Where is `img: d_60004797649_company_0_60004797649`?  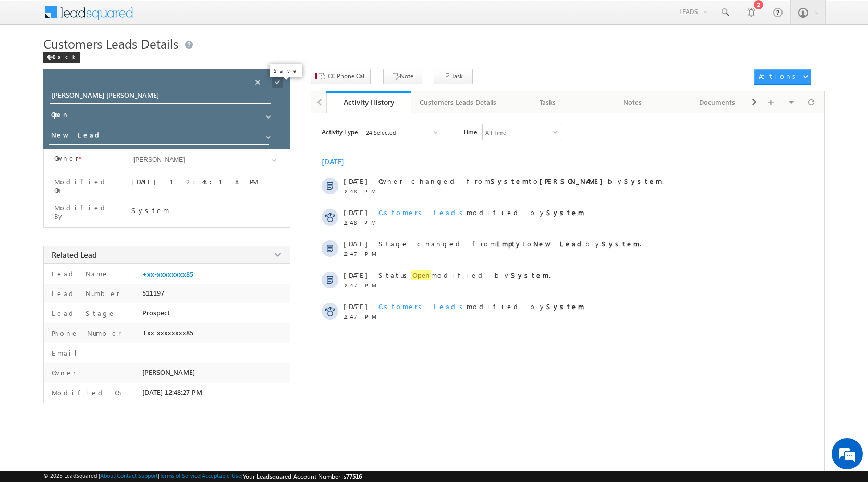
img: d_60004797649_company_0_60004797649 is located at coordinates (31, 61).